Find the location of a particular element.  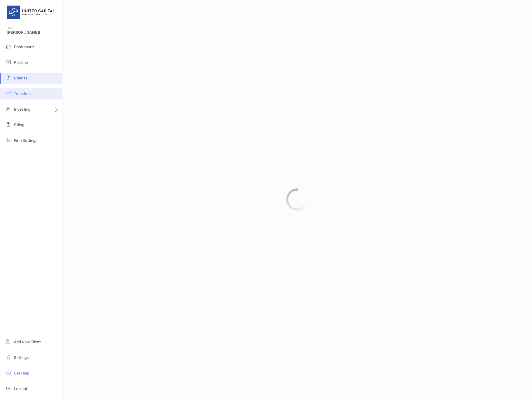

img: investing icon is located at coordinates (8, 109).